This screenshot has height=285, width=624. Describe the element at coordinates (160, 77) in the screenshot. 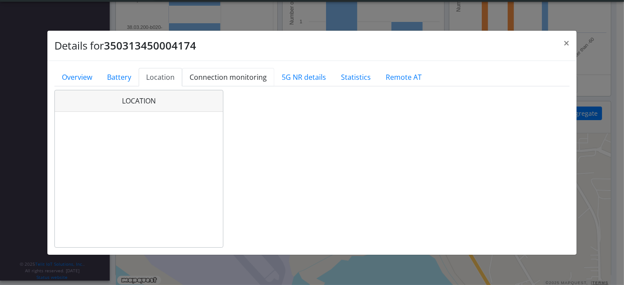

I see `a: Location` at that location.